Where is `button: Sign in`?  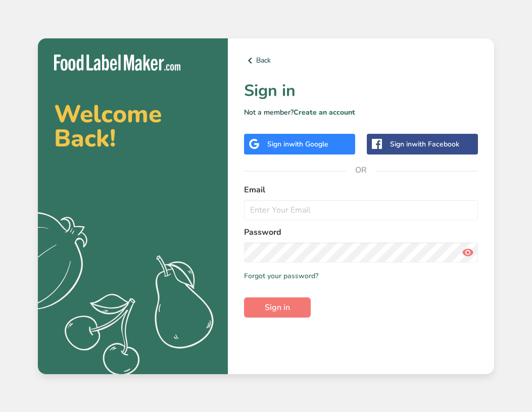 button: Sign in is located at coordinates (277, 308).